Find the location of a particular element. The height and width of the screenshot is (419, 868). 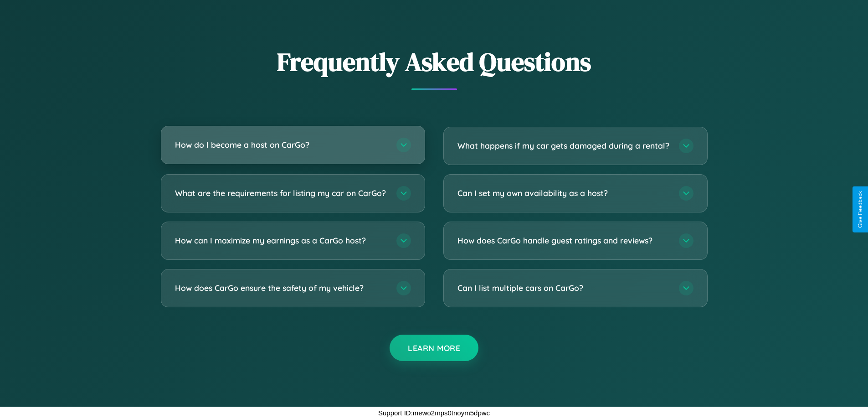

h3: How do I become a host on CarGo? is located at coordinates (281, 144).